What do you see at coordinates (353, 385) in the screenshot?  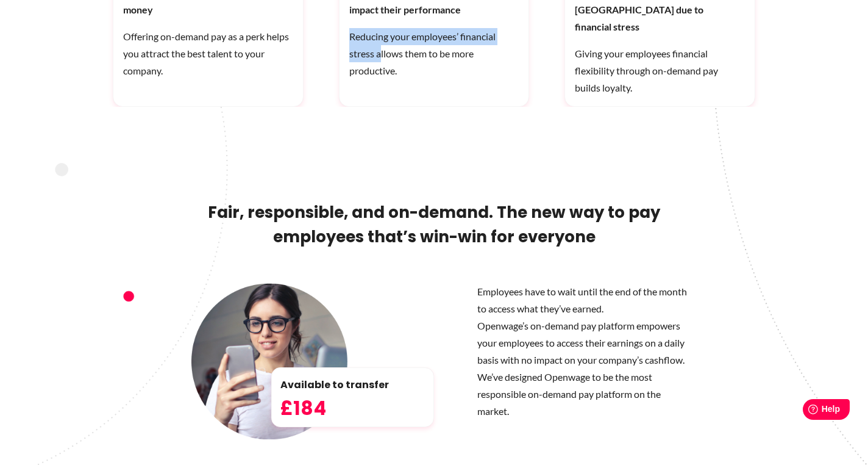 I see `p: Available to transfer` at bounding box center [353, 385].